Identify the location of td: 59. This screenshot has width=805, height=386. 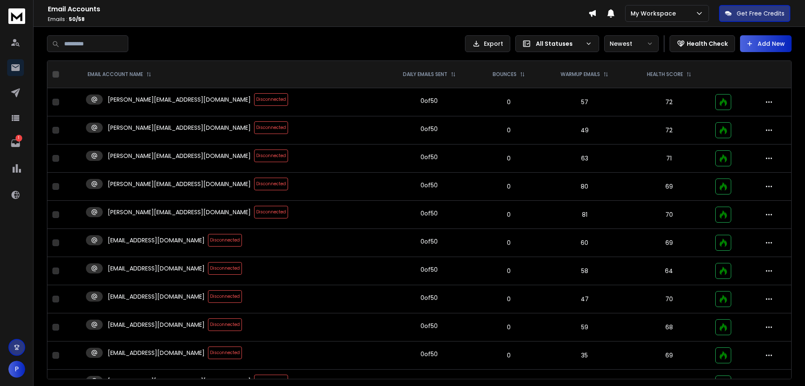
(585, 327).